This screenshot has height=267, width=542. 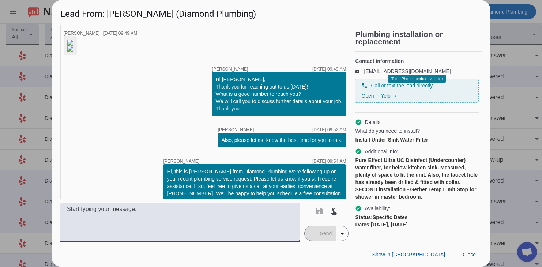 What do you see at coordinates (417, 217) in the screenshot?
I see `div: Specific Dates` at bounding box center [417, 217].